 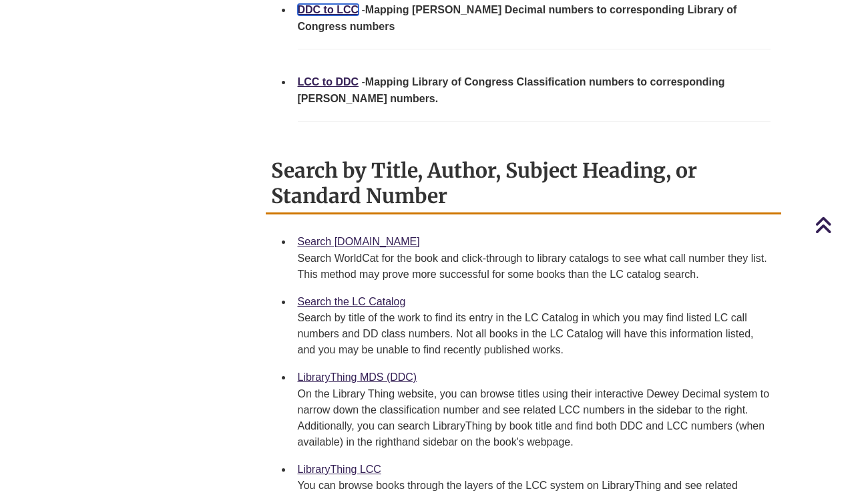 What do you see at coordinates (358, 376) in the screenshot?
I see `a: LibraryThing MDS (DDC)` at bounding box center [358, 376].